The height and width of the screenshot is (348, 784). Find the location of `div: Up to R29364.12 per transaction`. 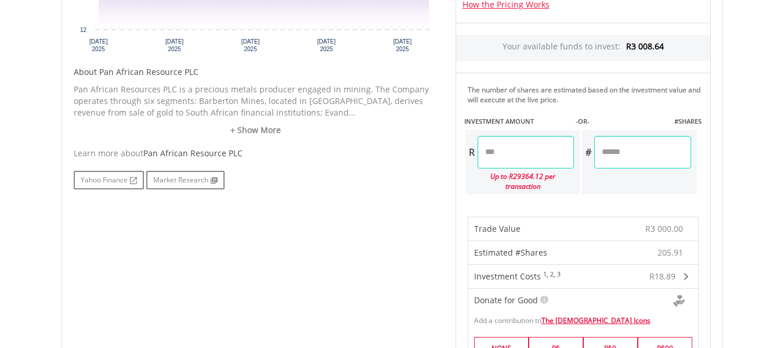

div: Up to R29364.12 per transaction is located at coordinates (520, 181).